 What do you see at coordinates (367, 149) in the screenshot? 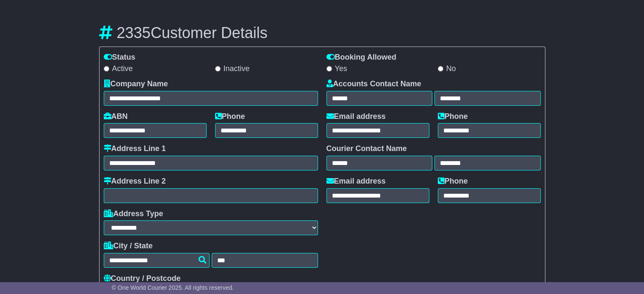
I see `label: Courier Contact Name` at bounding box center [367, 149].